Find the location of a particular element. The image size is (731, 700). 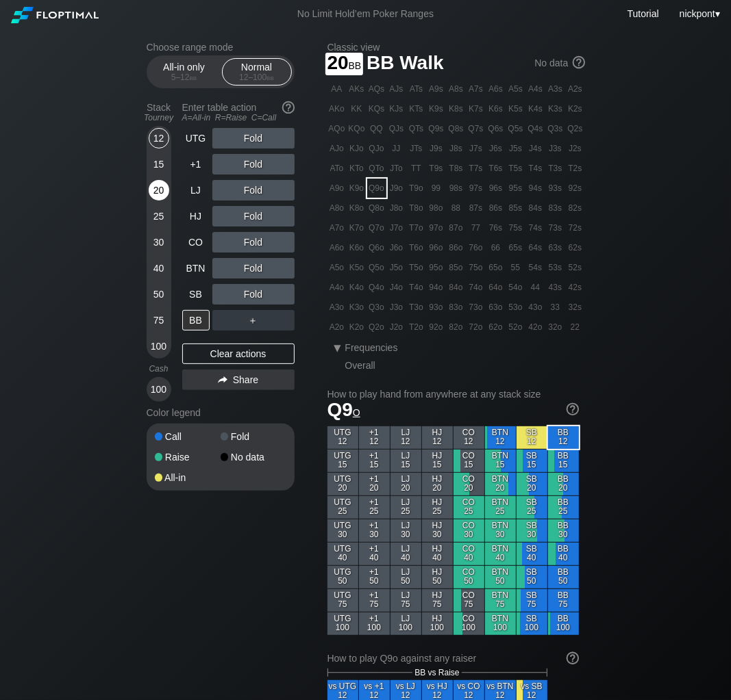

div: Stack is located at coordinates (159, 112).